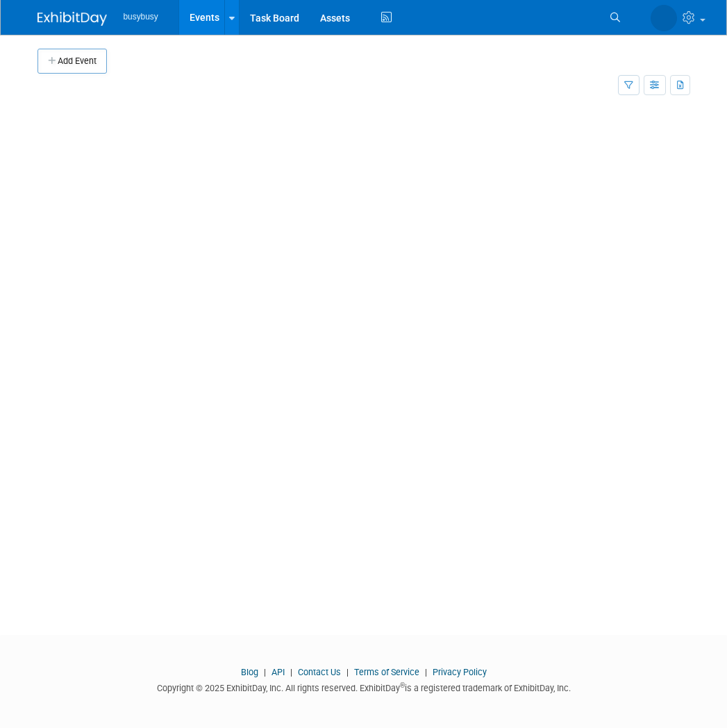  Describe the element at coordinates (278, 672) in the screenshot. I see `a: API` at that location.